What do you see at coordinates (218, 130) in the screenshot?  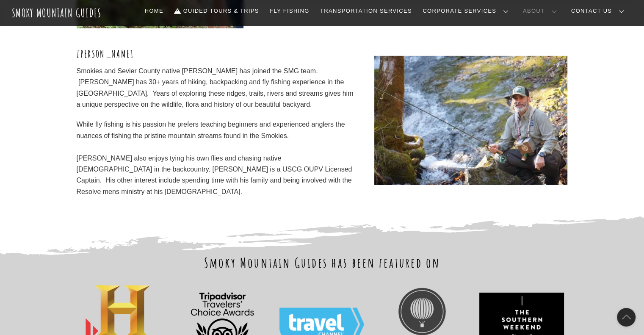 I see `div: While fly fishing is his passion he prefers teaching beginners and experienced anglers the nuance...` at bounding box center [218, 130].